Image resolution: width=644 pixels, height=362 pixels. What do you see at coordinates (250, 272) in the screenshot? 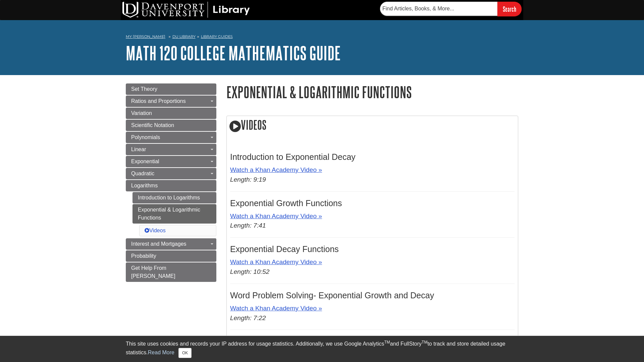
I see `em: Length: 10:52` at bounding box center [250, 272].